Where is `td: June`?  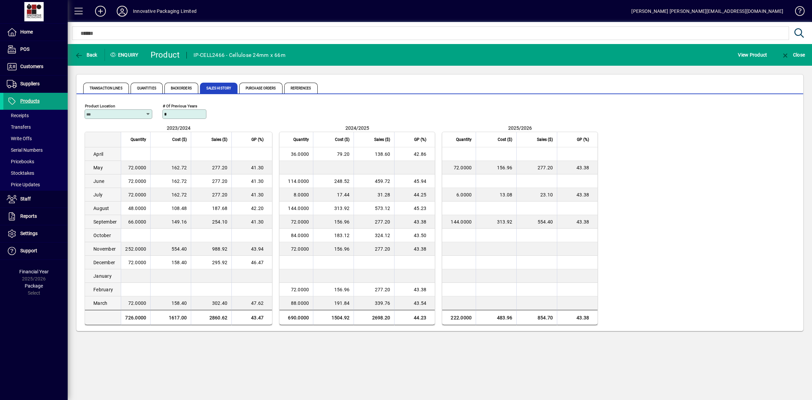
td: June is located at coordinates (103, 181).